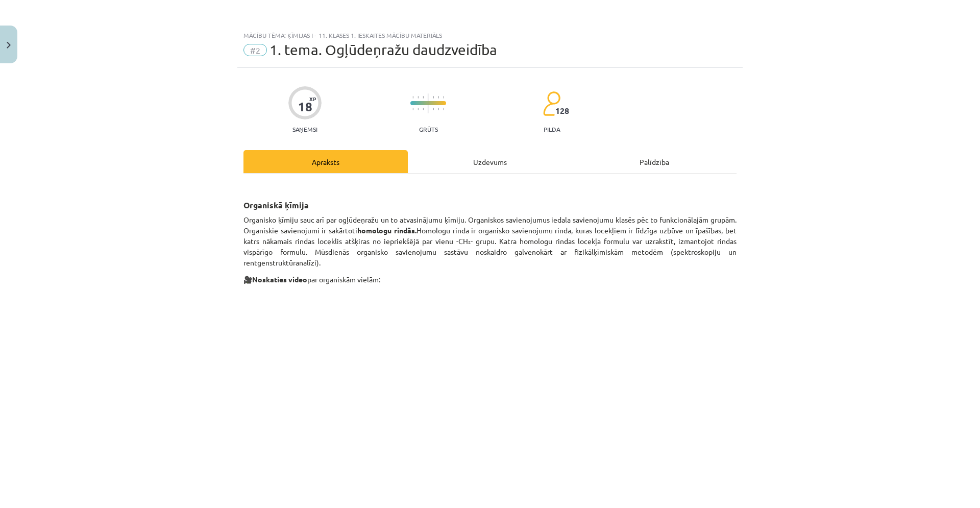 The width and height of the screenshot is (980, 508). I want to click on div: Mācību tēma: Ķīmijas i - 11. klases 1. ieskaites mācību materiāls, so click(490, 35).